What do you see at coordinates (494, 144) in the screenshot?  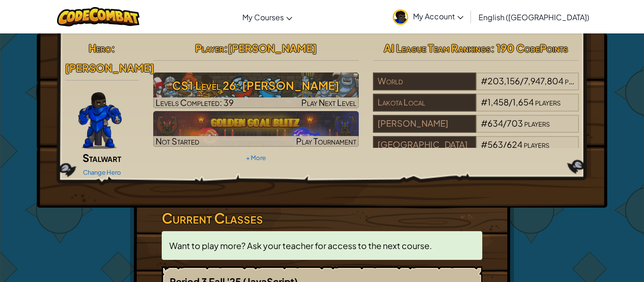 I see `span: 563` at bounding box center [494, 144].